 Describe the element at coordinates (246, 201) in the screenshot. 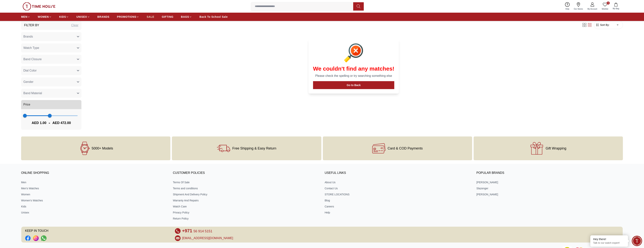

I see `a: Warranty And Repairs` at that location.